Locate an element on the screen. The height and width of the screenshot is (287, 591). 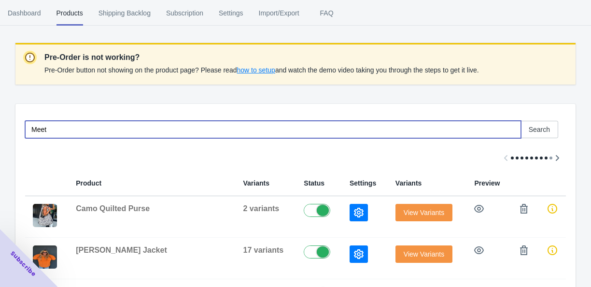
img: camopurse.webp is located at coordinates (45, 215).